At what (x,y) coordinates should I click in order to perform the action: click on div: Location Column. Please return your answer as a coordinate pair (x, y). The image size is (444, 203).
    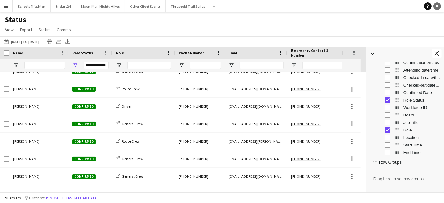
    Looking at the image, I should click on (405, 137).